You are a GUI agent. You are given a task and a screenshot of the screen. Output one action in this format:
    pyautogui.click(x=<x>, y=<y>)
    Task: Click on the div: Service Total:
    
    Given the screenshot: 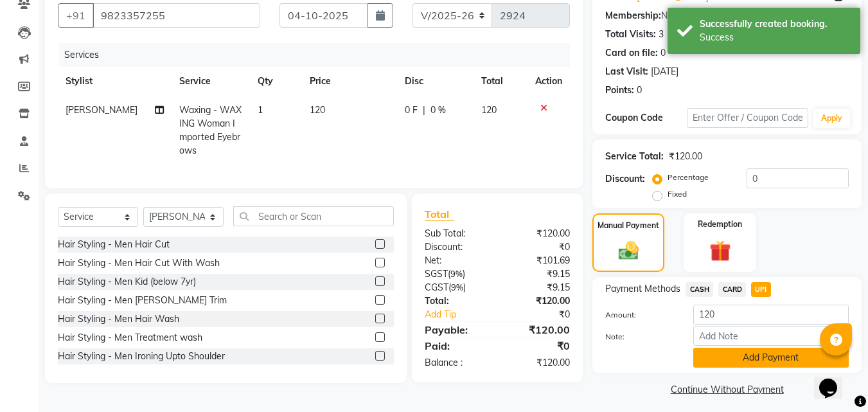 What is the action you would take?
    pyautogui.click(x=634, y=156)
    